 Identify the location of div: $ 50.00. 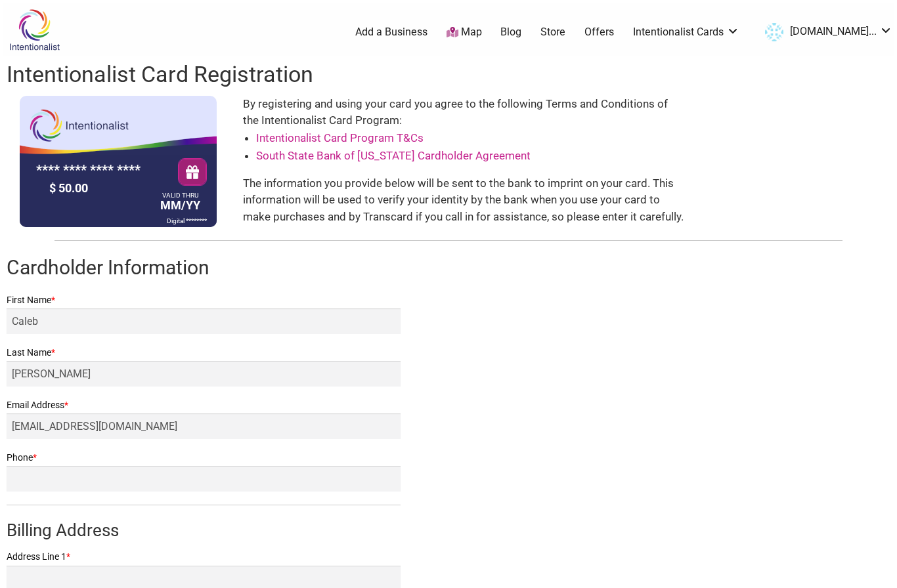
(102, 188).